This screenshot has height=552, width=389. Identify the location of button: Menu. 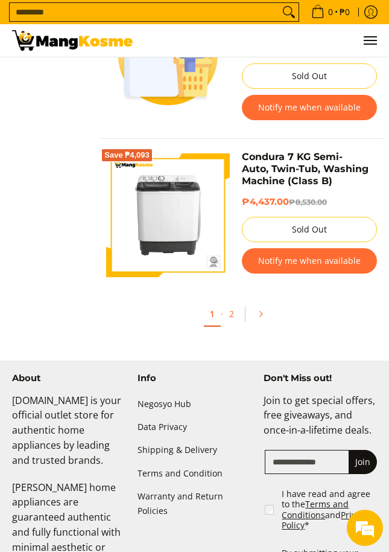
(370, 40).